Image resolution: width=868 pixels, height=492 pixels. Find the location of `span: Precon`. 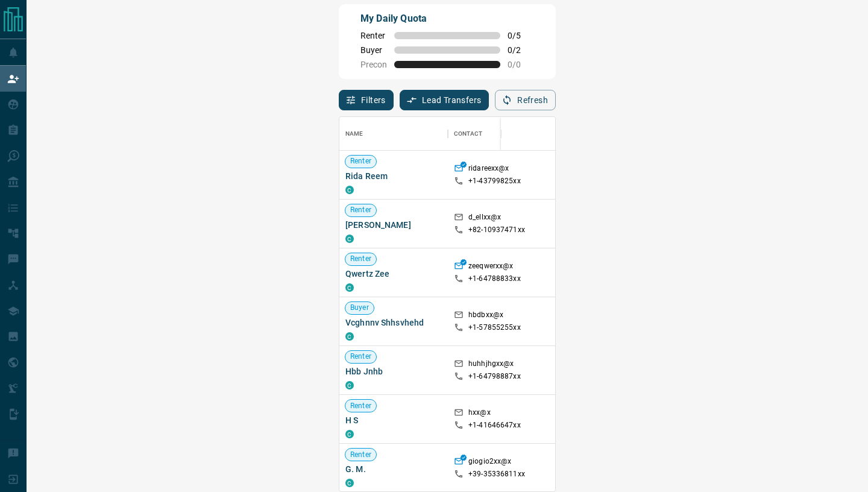

span: Precon is located at coordinates (374, 64).